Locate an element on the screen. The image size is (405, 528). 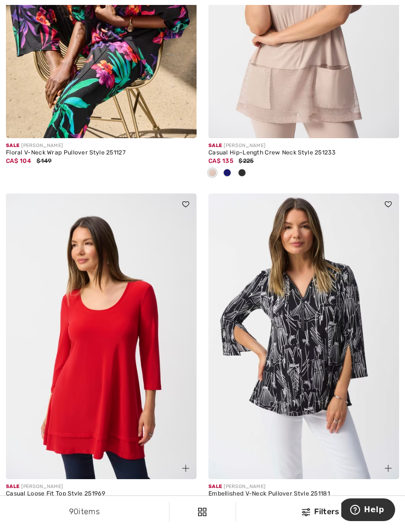
img: Embellished V-Neck Pullover Style 251181. Black/Vanilla is located at coordinates (304, 336).